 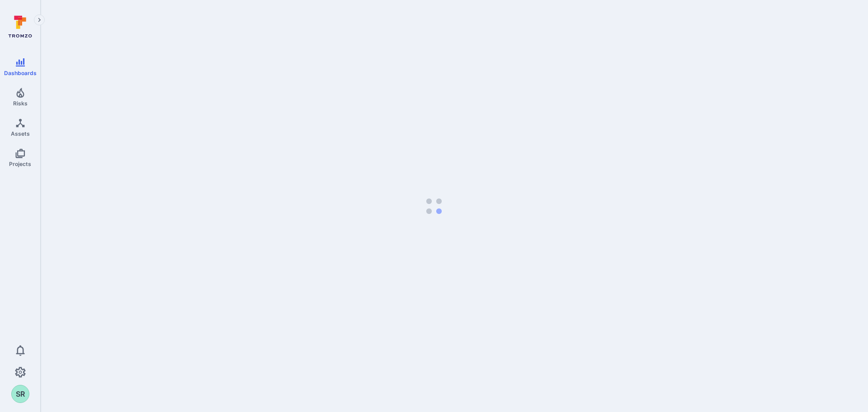 What do you see at coordinates (20, 164) in the screenshot?
I see `span: Projects` at bounding box center [20, 164].